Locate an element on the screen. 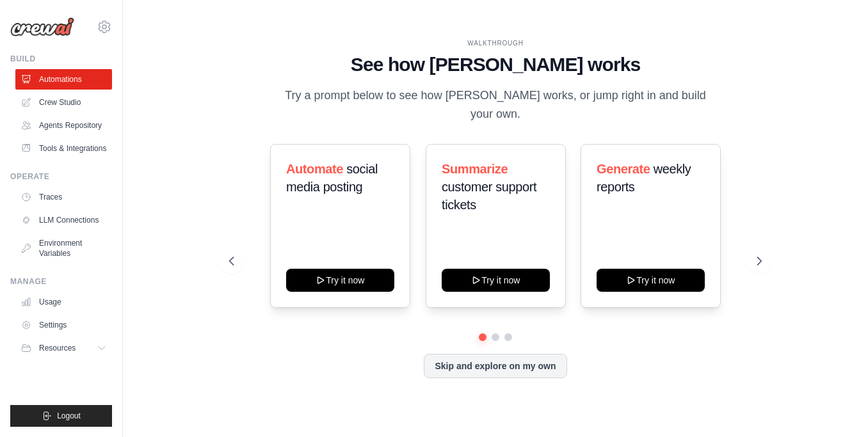  div: Operate is located at coordinates (61, 177).